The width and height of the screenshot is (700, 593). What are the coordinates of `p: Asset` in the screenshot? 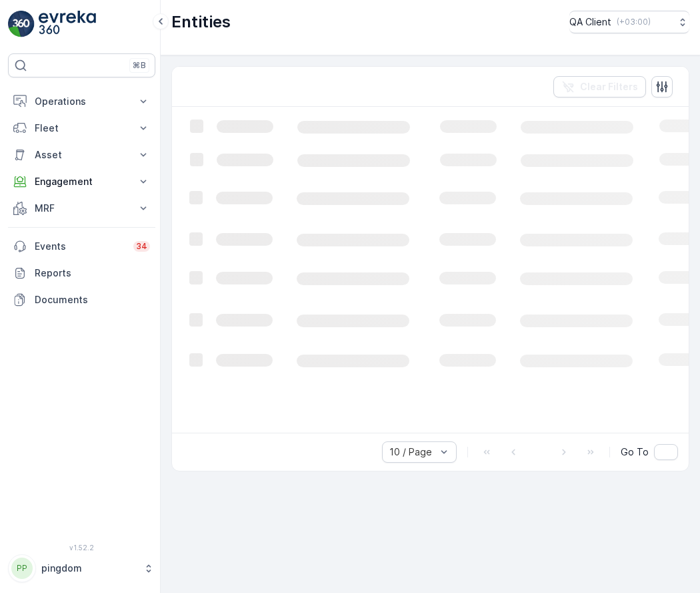 It's located at (82, 155).